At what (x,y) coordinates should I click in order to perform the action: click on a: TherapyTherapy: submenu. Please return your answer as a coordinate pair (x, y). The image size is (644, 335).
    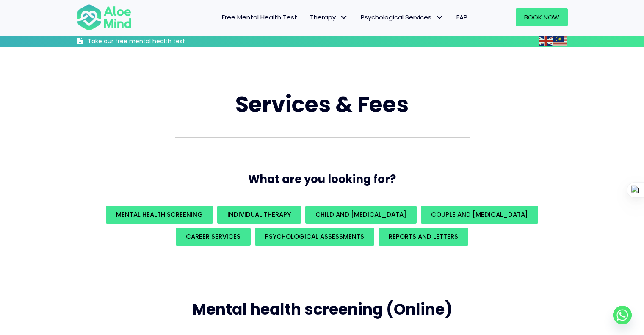
    Looking at the image, I should click on (329, 18).